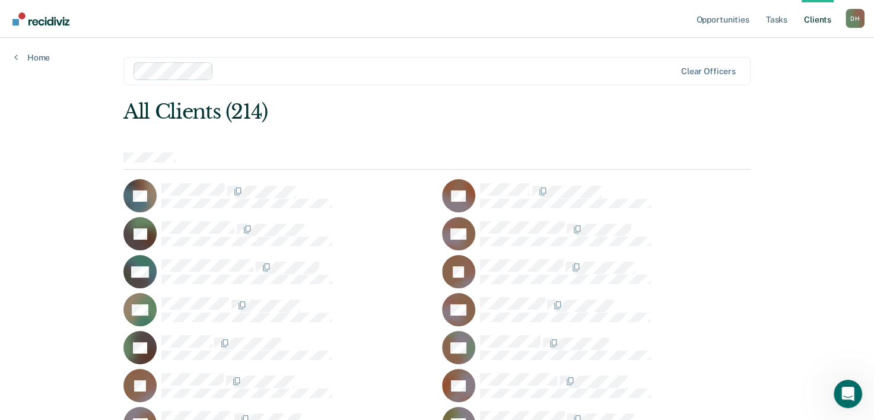 This screenshot has width=874, height=420. I want to click on div: All Clients (214), so click(374, 112).